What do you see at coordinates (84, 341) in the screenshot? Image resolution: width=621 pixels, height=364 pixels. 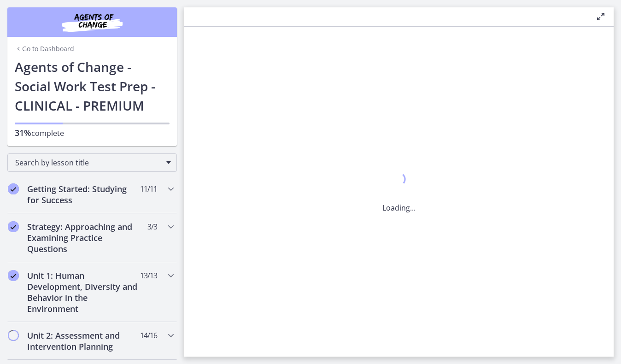 I see `h2: Unit 2: Assessment and Intervention Planning` at bounding box center [84, 341].